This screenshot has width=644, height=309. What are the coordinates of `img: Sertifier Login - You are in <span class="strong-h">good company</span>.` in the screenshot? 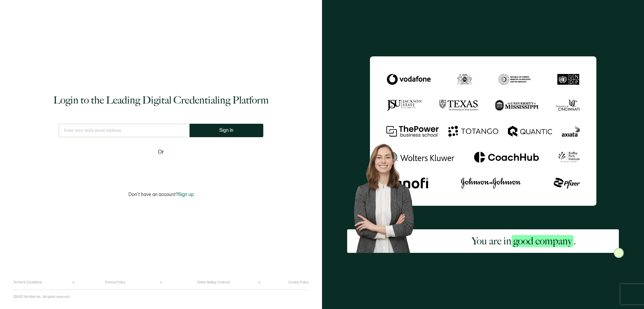 It's located at (483, 131).